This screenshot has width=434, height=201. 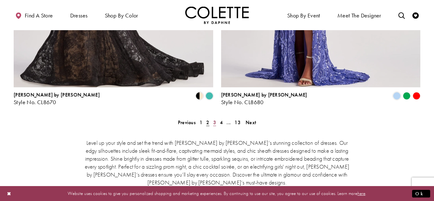 What do you see at coordinates (187, 122) in the screenshot?
I see `span: Previous` at bounding box center [187, 122].